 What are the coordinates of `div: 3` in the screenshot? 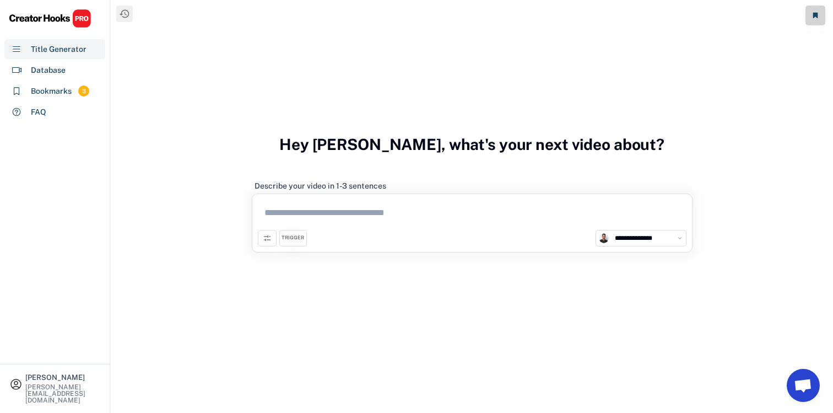 It's located at (84, 91).